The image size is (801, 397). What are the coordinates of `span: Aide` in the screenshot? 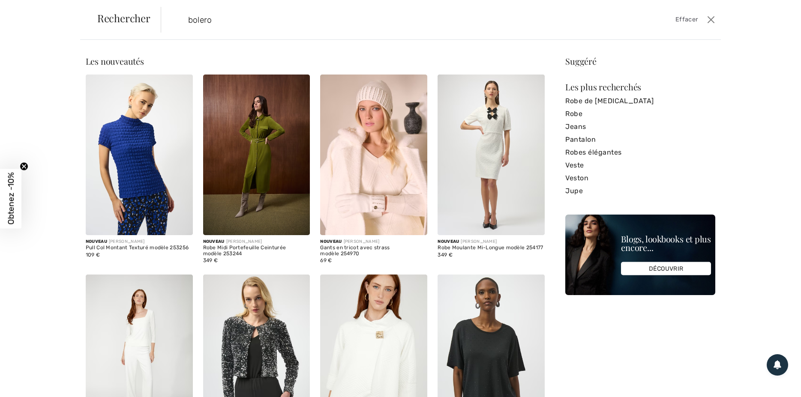 It's located at (28, 10).